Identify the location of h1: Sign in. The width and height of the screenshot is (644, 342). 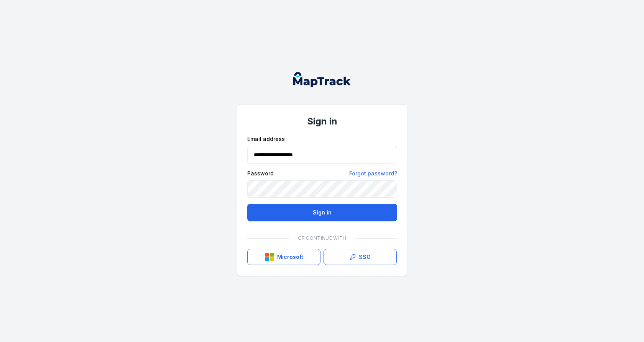
(322, 122).